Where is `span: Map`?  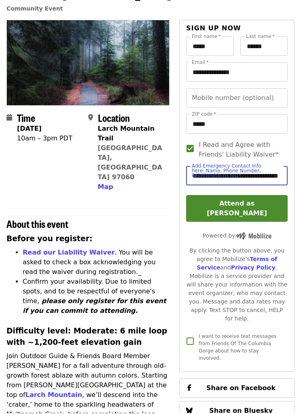
span: Map is located at coordinates (106, 187).